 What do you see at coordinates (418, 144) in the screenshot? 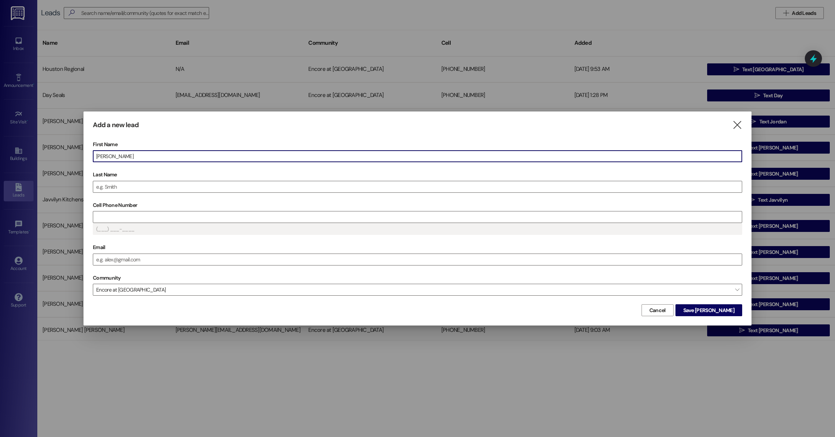
I see `label: First Name` at bounding box center [418, 144].